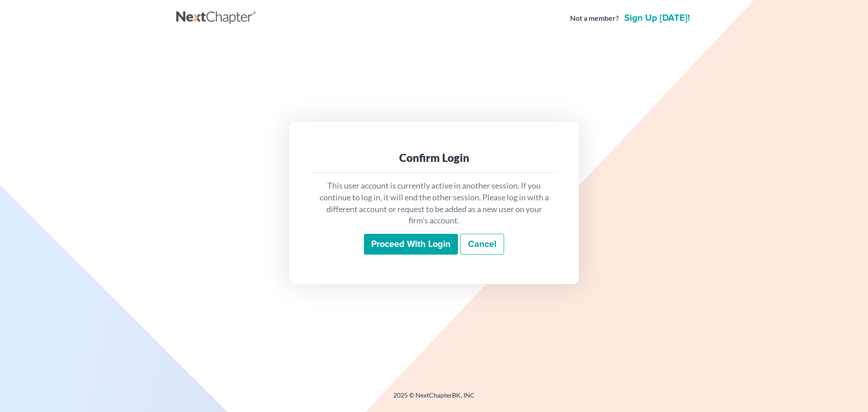 Image resolution: width=868 pixels, height=412 pixels. Describe the element at coordinates (482, 244) in the screenshot. I see `a: Cancel` at that location.